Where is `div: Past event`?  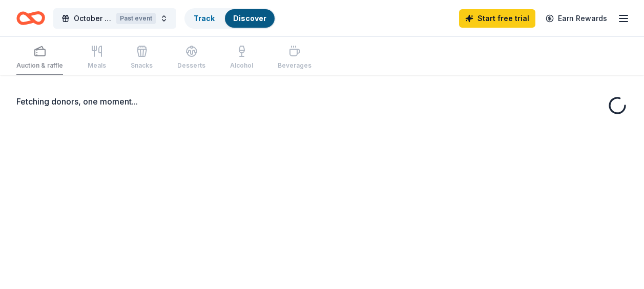
div: Past event is located at coordinates (136, 18).